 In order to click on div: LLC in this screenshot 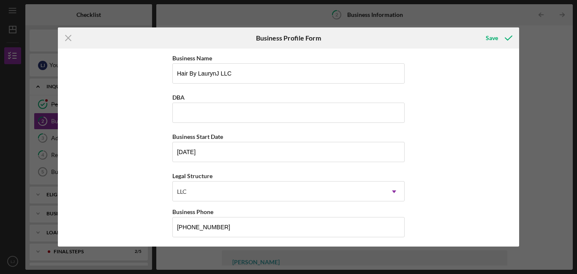, I will do `click(182, 192)`.